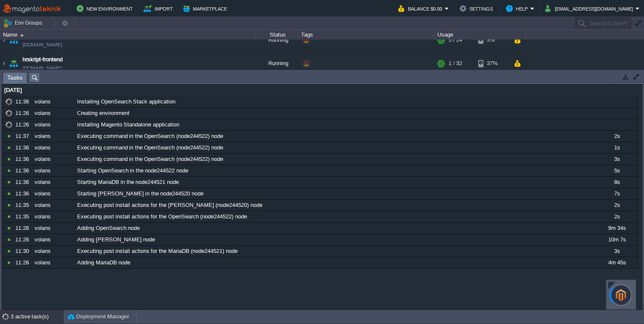 The height and width of the screenshot is (324, 644). Describe the element at coordinates (492, 40) in the screenshot. I see `div: 3%` at that location.